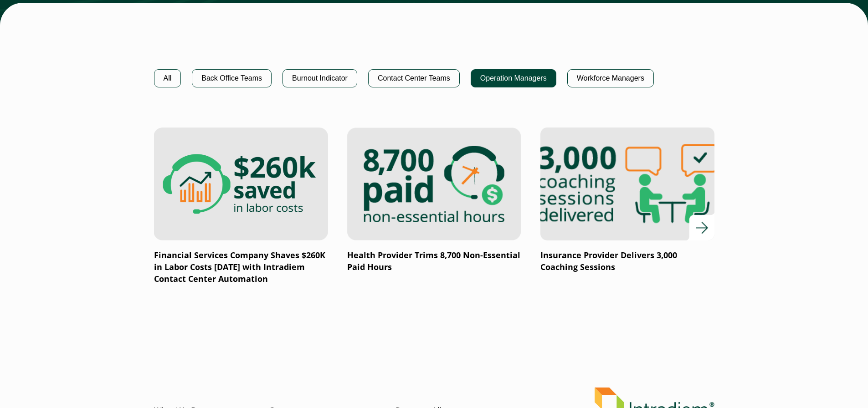 This screenshot has width=868, height=408. What do you see at coordinates (414, 78) in the screenshot?
I see `button: Contact Center Teams` at bounding box center [414, 78].